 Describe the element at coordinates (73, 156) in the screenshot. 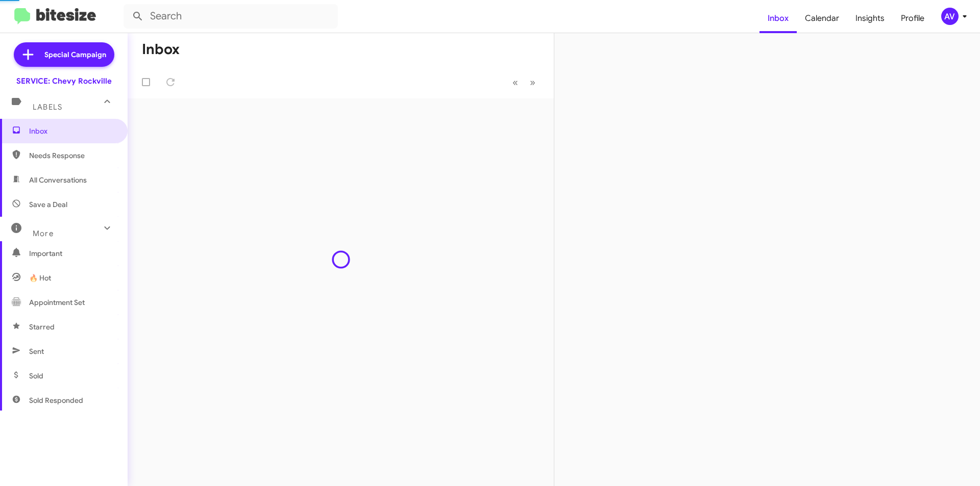

I see `span: Needs Response` at that location.